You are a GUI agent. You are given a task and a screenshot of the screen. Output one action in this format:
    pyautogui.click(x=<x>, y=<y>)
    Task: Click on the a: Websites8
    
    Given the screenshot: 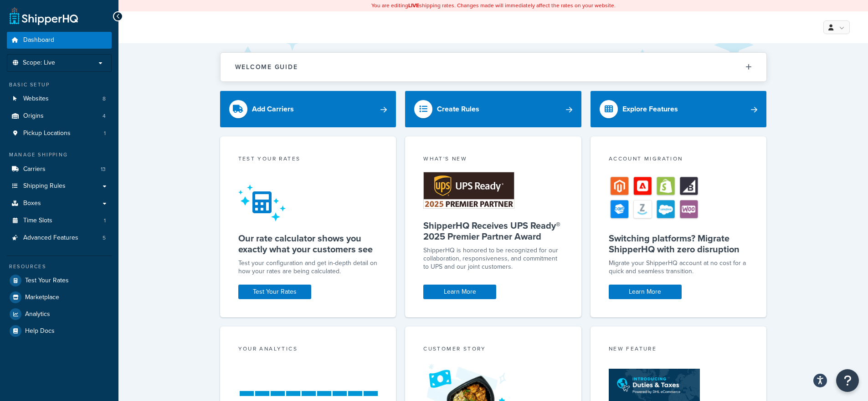 What is the action you would take?
    pyautogui.click(x=60, y=99)
    